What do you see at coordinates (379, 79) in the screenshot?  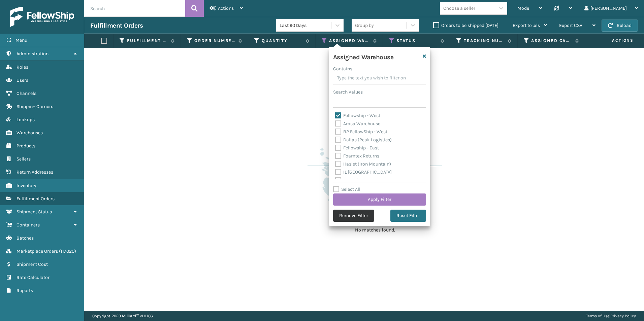 I see `input: Type the text you wish to filter on` at bounding box center [379, 79].